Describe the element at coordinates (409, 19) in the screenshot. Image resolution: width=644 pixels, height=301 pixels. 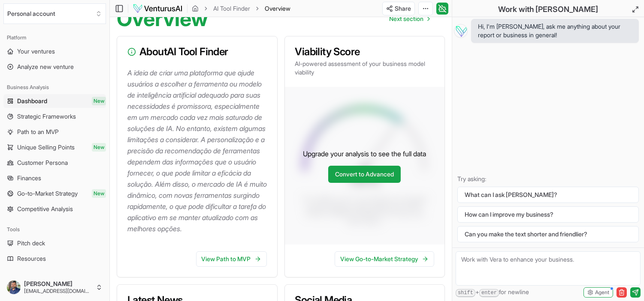
I see `a: Go to next page` at that location.